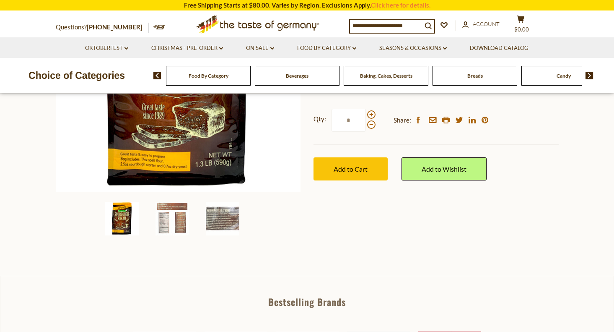 Image resolution: width=614 pixels, height=332 pixels. Describe the element at coordinates (564, 75) in the screenshot. I see `a: Candy` at that location.